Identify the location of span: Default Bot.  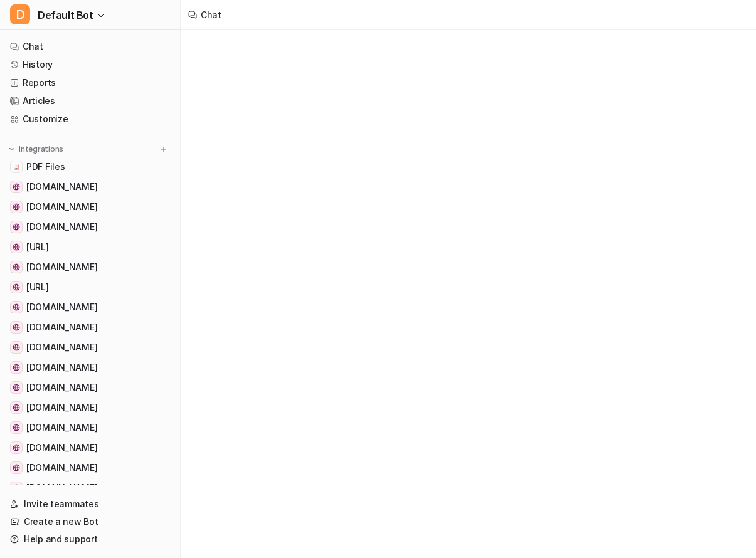
(65, 15).